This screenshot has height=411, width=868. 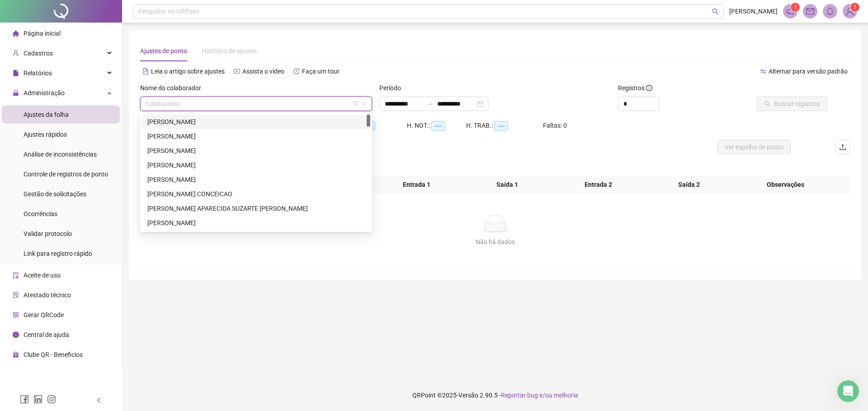 I want to click on th: Saída 1, so click(x=507, y=185).